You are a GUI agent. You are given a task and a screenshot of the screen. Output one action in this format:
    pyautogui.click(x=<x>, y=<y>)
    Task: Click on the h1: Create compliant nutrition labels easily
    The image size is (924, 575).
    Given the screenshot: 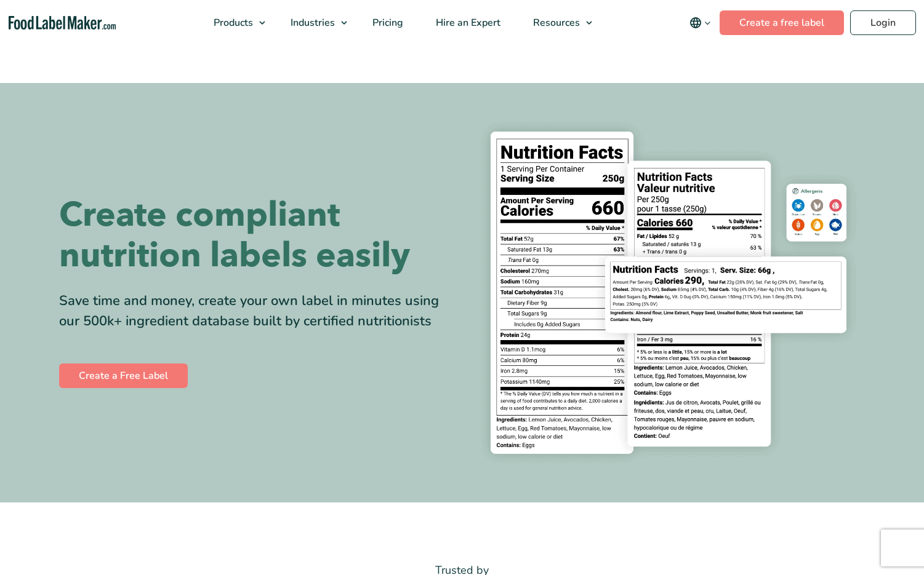 What is the action you would take?
    pyautogui.click(x=256, y=236)
    